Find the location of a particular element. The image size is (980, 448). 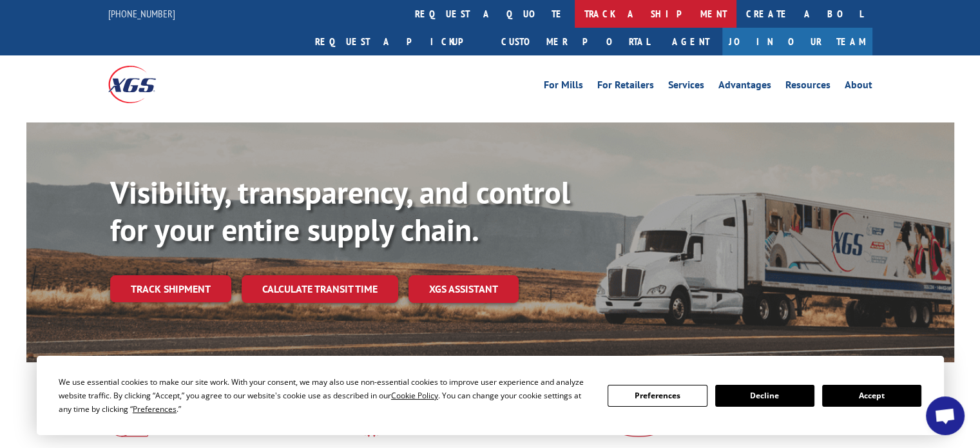

a: Agent is located at coordinates (691, 41).